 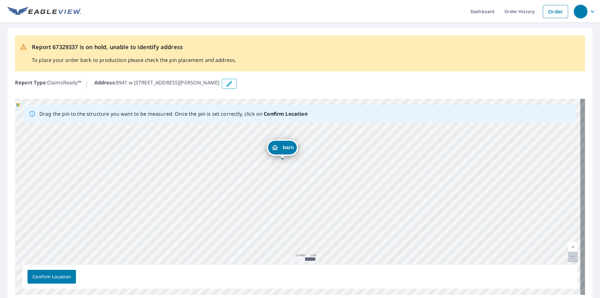 What do you see at coordinates (134, 60) in the screenshot?
I see `p: To place your order back to production please check the pin placement and address.` at bounding box center [134, 60].